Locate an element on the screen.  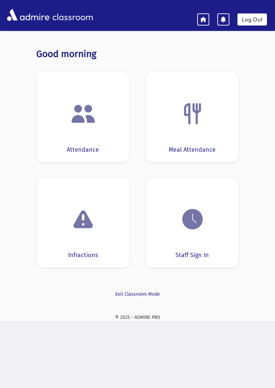
div: © 2025 - ADMIRE PRO is located at coordinates (138, 317).